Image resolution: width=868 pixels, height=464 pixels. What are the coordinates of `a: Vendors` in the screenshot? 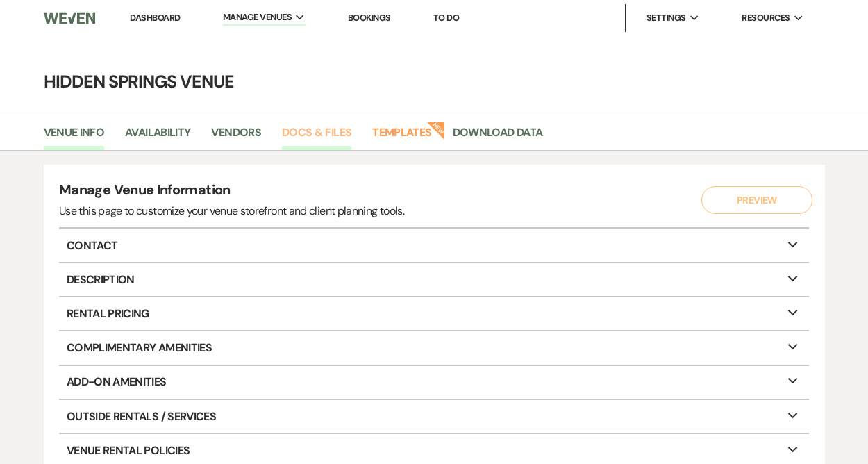 It's located at (236, 137).